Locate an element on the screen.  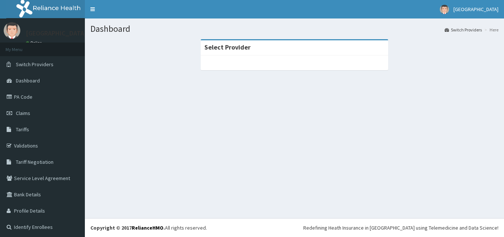
strong: Select Provider is located at coordinates (227, 47).